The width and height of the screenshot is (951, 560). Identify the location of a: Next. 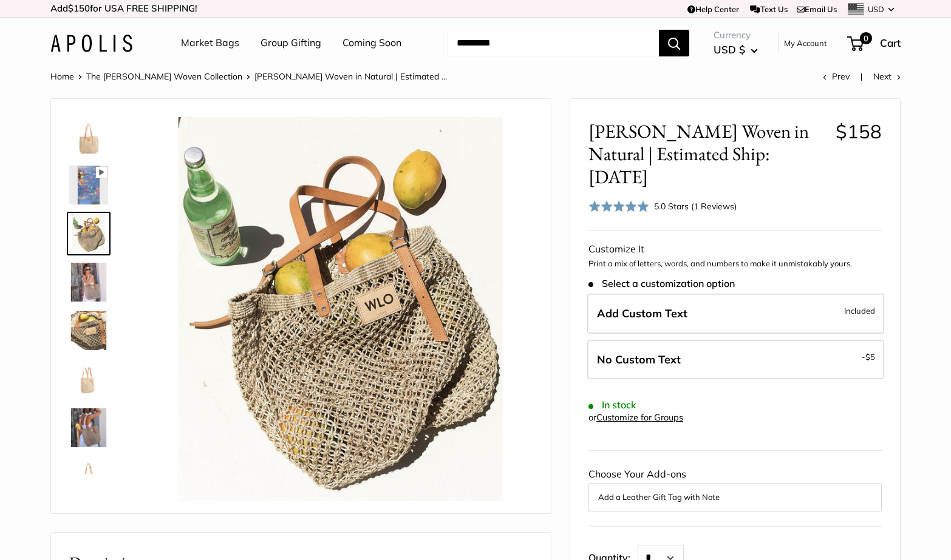
(887, 77).